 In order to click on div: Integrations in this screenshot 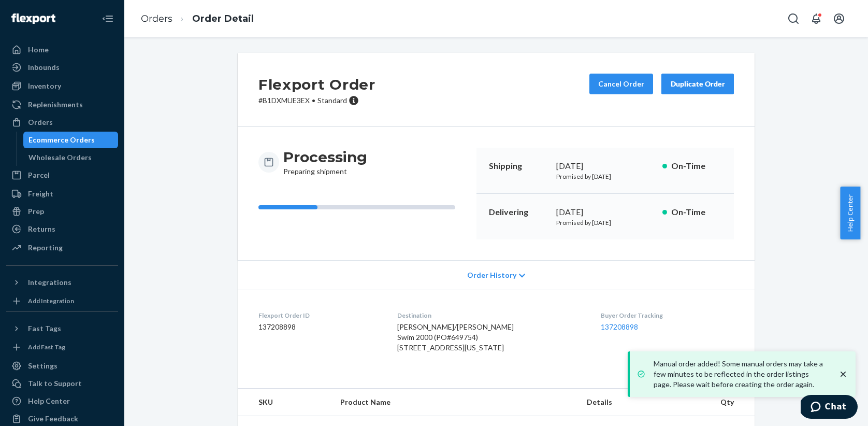, I will do `click(50, 283)`.